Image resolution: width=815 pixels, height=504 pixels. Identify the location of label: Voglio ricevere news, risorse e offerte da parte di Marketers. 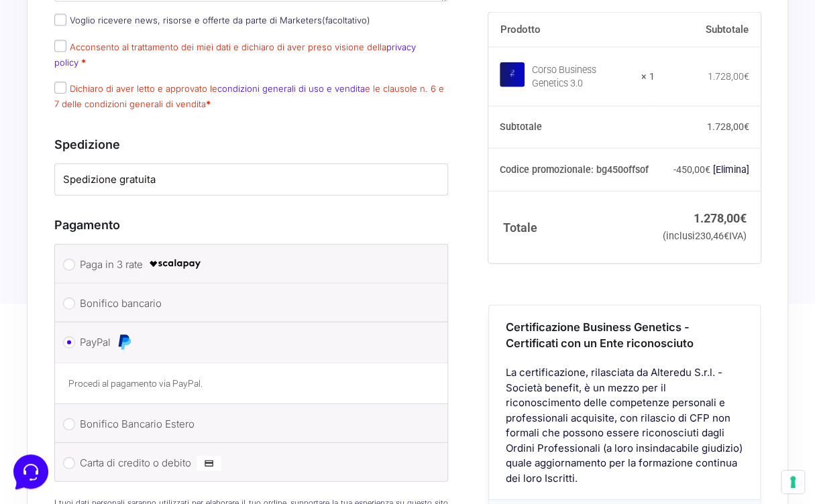
(212, 20).